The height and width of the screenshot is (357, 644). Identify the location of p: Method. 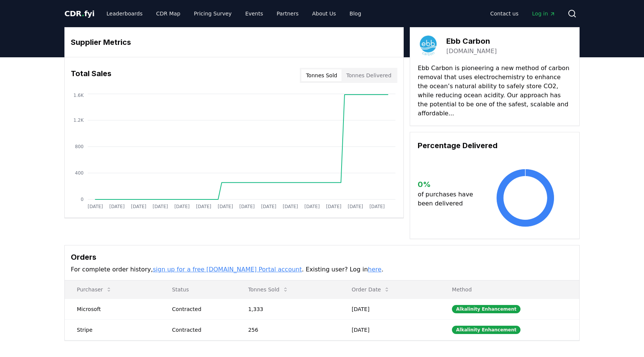
(510, 290).